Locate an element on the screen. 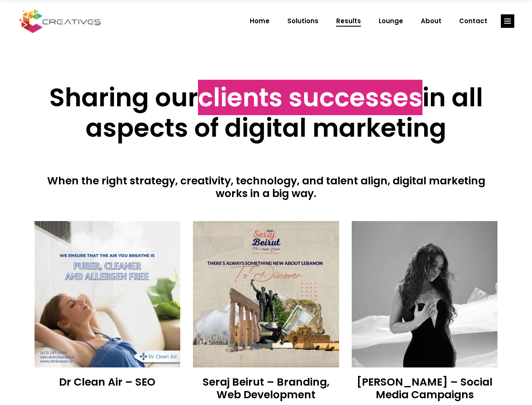 The height and width of the screenshot is (405, 532). a: About is located at coordinates (431, 21).